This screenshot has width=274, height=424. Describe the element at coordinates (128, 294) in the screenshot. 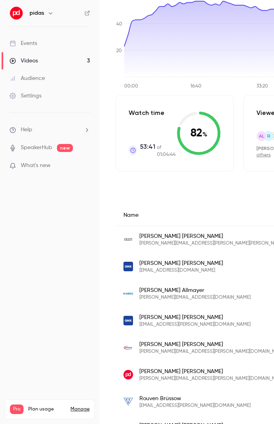

I see `img: kabeg.at` at that location.